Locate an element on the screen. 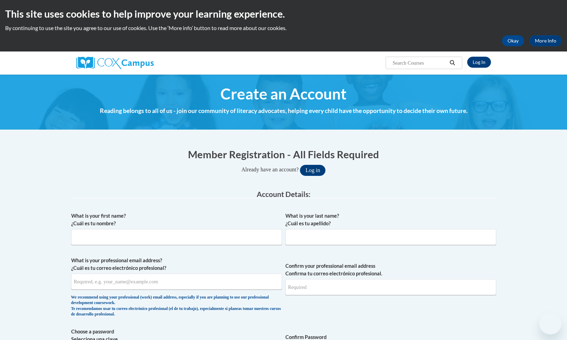 Image resolution: width=567 pixels, height=340 pixels. a: Cox Campus is located at coordinates (115, 63).